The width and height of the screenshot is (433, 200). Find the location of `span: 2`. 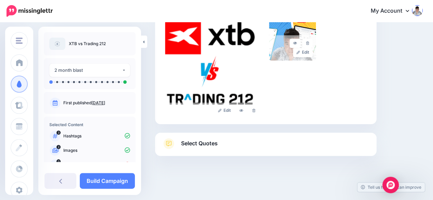

span: 2 is located at coordinates (59, 147).